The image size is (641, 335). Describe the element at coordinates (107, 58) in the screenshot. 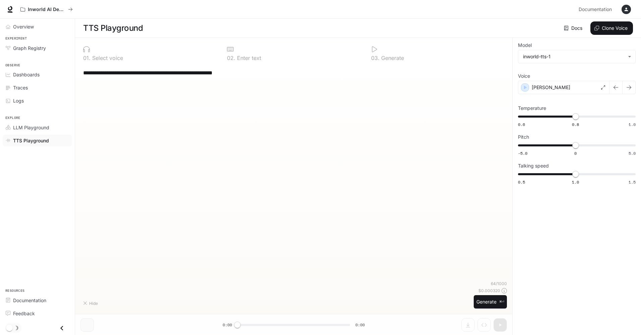

I see `p: Select voice` at that location.